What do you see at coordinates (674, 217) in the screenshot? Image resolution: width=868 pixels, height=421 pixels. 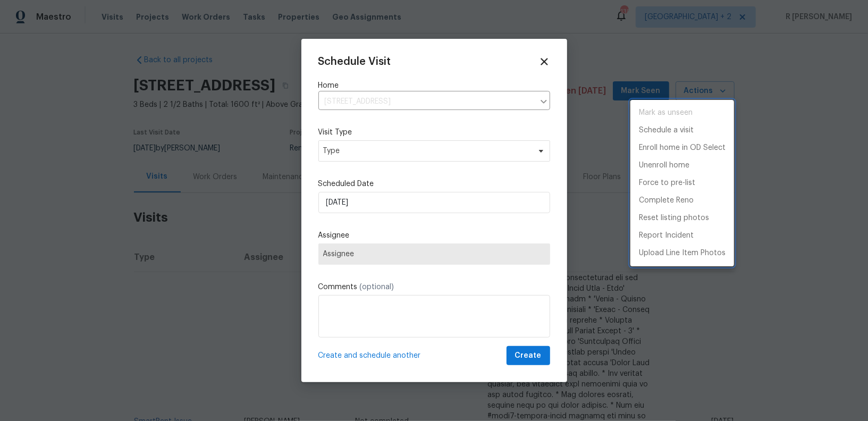 I see `p: Reset listing photos` at bounding box center [674, 217].